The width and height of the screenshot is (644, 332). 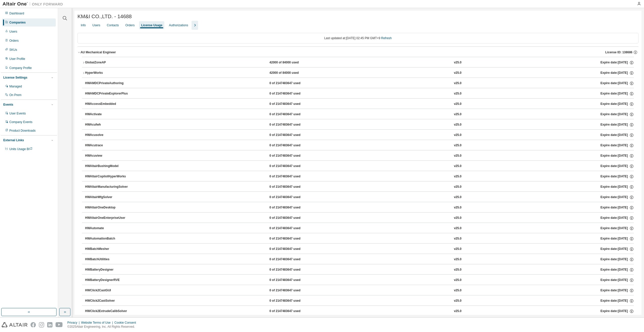 What do you see at coordinates (108, 208) in the screenshot?
I see `div: HWAltairOneDesktop` at bounding box center [108, 208].